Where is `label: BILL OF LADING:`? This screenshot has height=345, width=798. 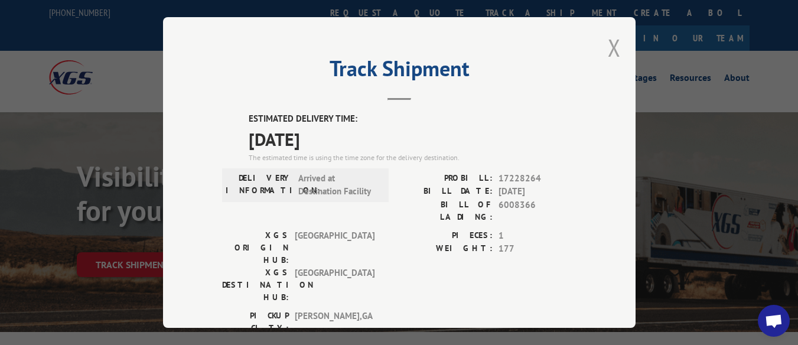
label: BILL OF LADING: is located at coordinates (446, 211).